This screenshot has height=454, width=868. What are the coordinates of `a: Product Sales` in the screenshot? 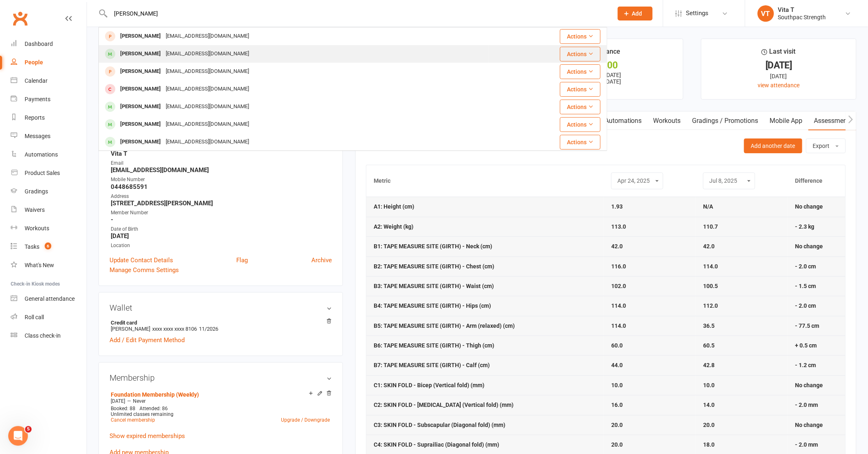 It's located at (49, 173).